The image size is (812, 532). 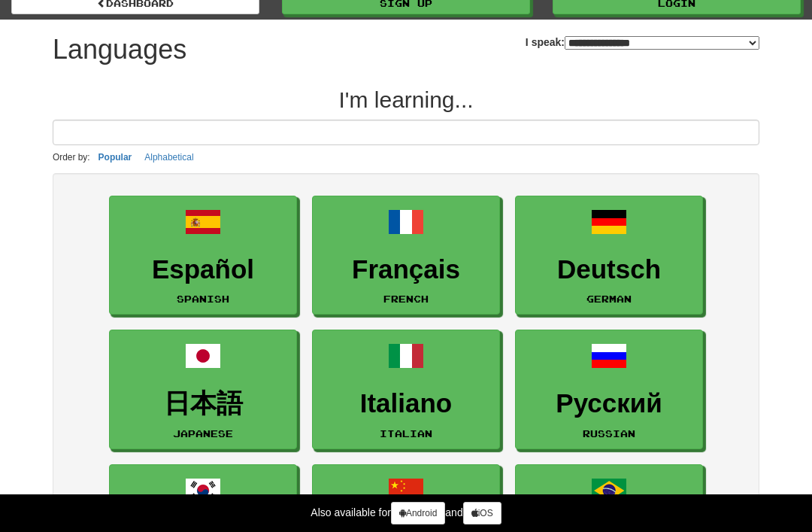 What do you see at coordinates (120, 49) in the screenshot?
I see `h1: Languages` at bounding box center [120, 49].